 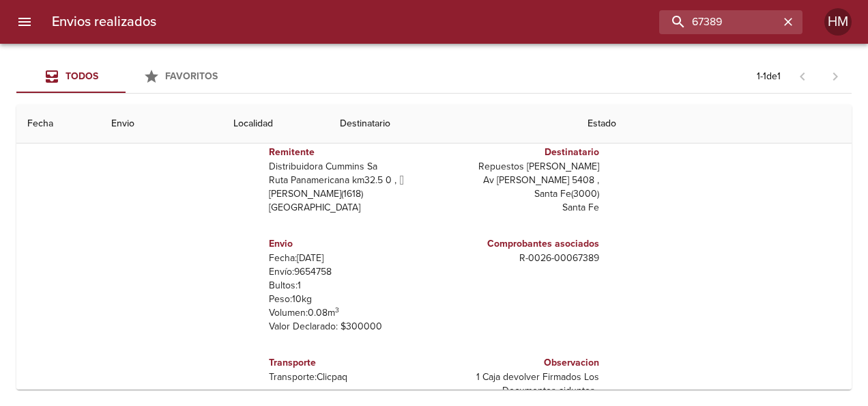 What do you see at coordinates (349, 285) in the screenshot?
I see `p: Bultos: 1` at bounding box center [349, 285].